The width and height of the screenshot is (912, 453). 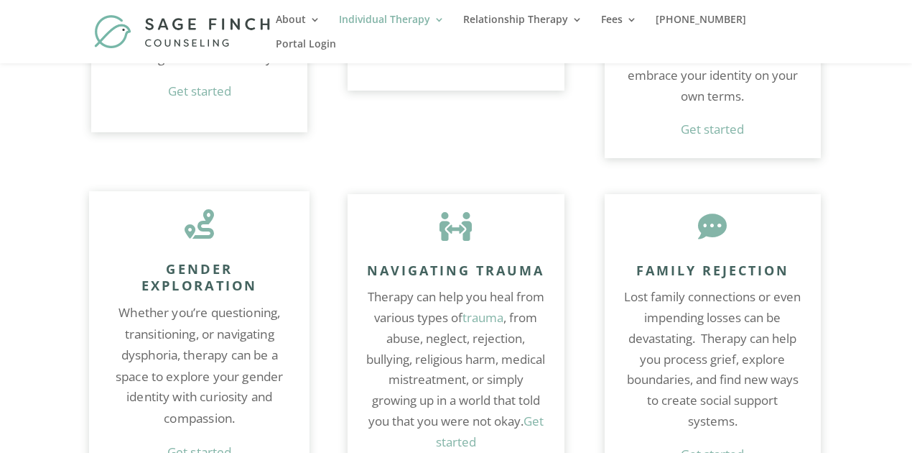 I want to click on p: Whether you’re questioning, transitioning, or navigating dysphoria, therapy can be a space to exp..., so click(x=199, y=372).